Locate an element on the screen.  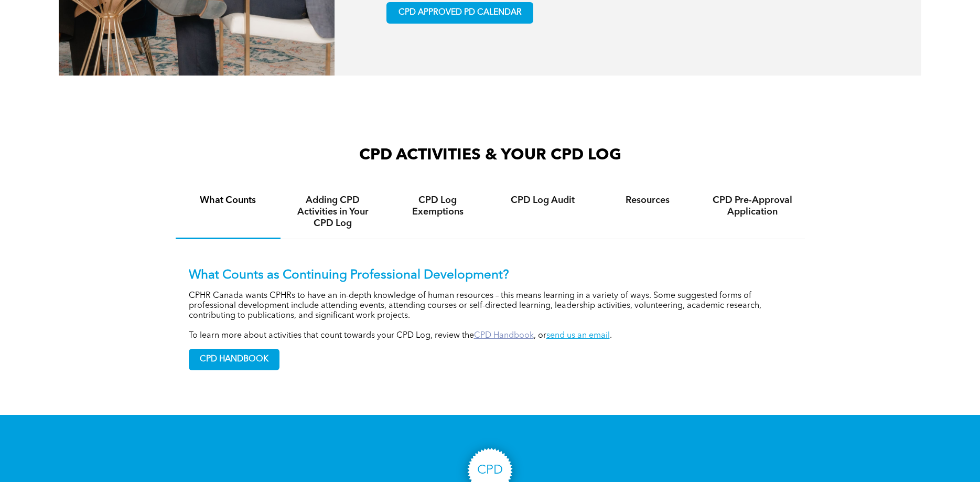
h4: CPD Pre-Approval Application is located at coordinates (753, 206).